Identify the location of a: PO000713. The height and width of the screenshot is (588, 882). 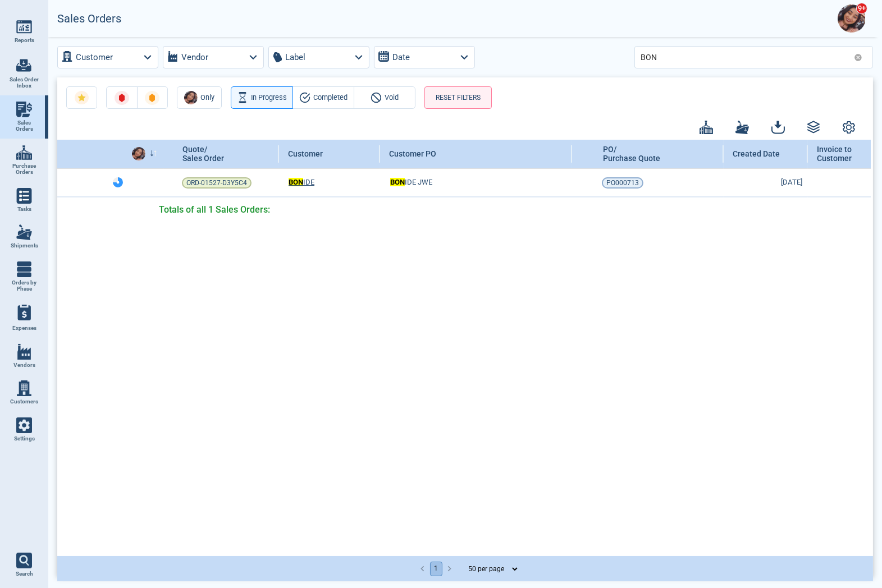
(623, 182).